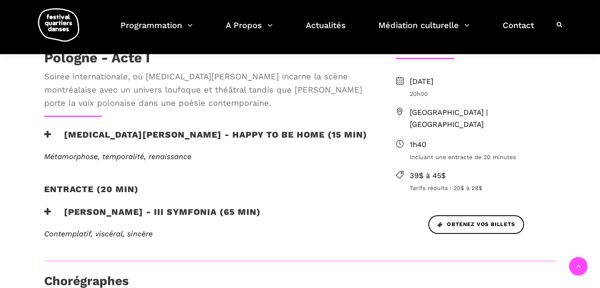 This screenshot has height=288, width=600. I want to click on span: Tarifs réduits : 20$ à 28$, so click(483, 188).